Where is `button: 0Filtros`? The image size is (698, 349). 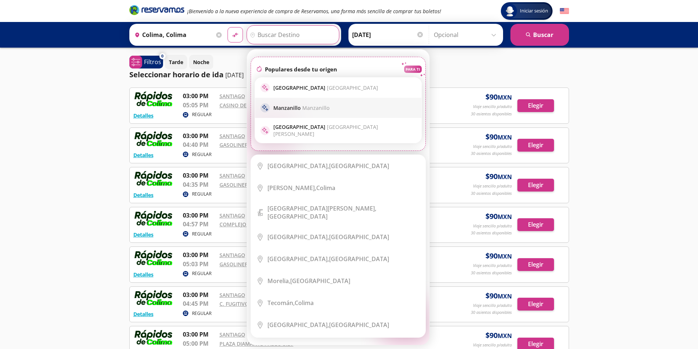 button: 0Filtros is located at coordinates (146, 62).